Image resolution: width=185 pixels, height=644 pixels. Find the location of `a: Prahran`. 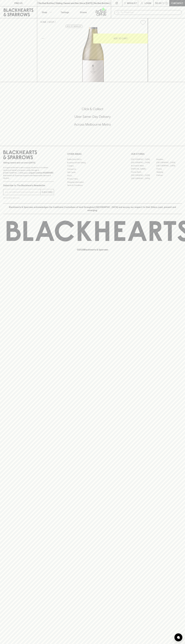

a: Prahran is located at coordinates (169, 175).